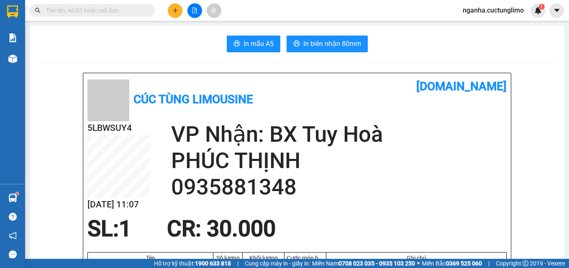  What do you see at coordinates (339, 187) in the screenshot?
I see `h2: 0935881348` at bounding box center [339, 187].